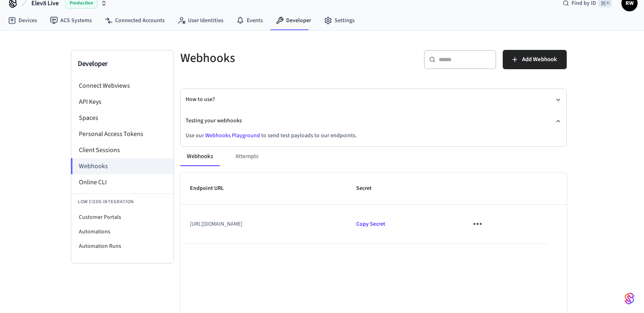 Image resolution: width=644 pixels, height=313 pixels. I want to click on button: How to use?, so click(373, 99).